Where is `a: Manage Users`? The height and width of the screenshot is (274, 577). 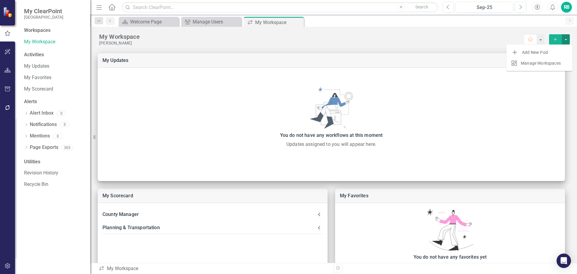
a: Manage Users is located at coordinates (211, 22).